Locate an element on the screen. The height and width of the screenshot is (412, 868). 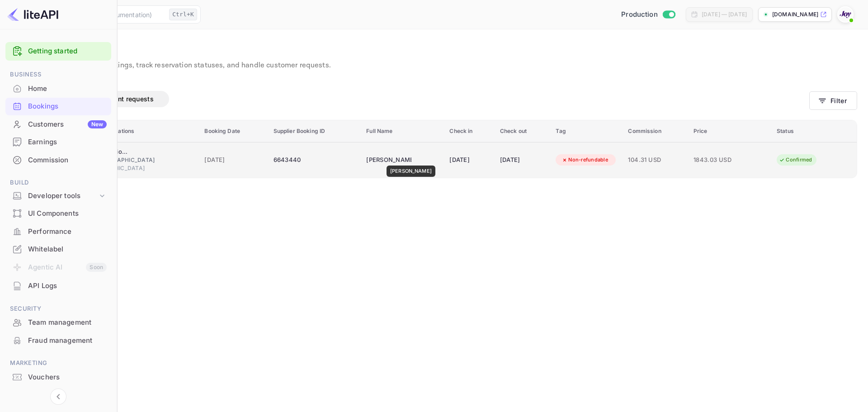
div: Customers is located at coordinates (67, 124).